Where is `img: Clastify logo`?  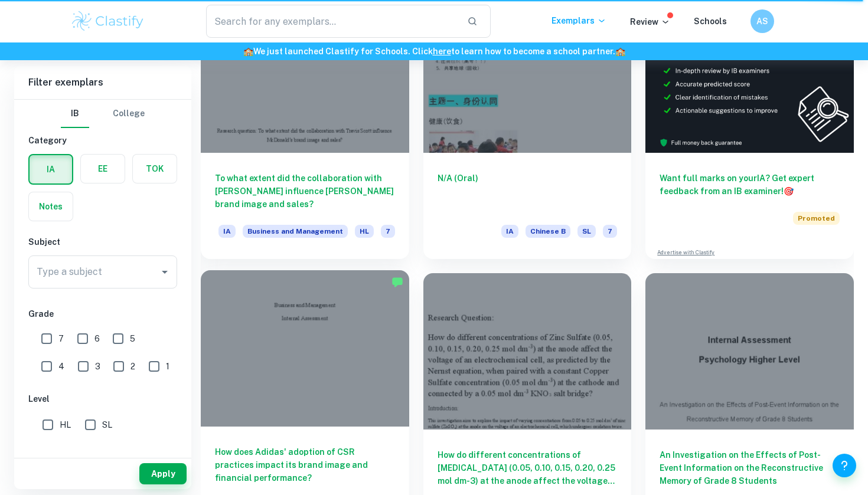 img: Clastify logo is located at coordinates (107, 21).